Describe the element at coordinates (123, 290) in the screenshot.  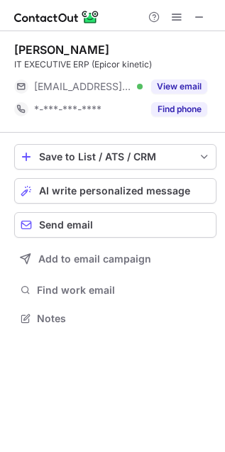
I see `span: Find work email` at that location.